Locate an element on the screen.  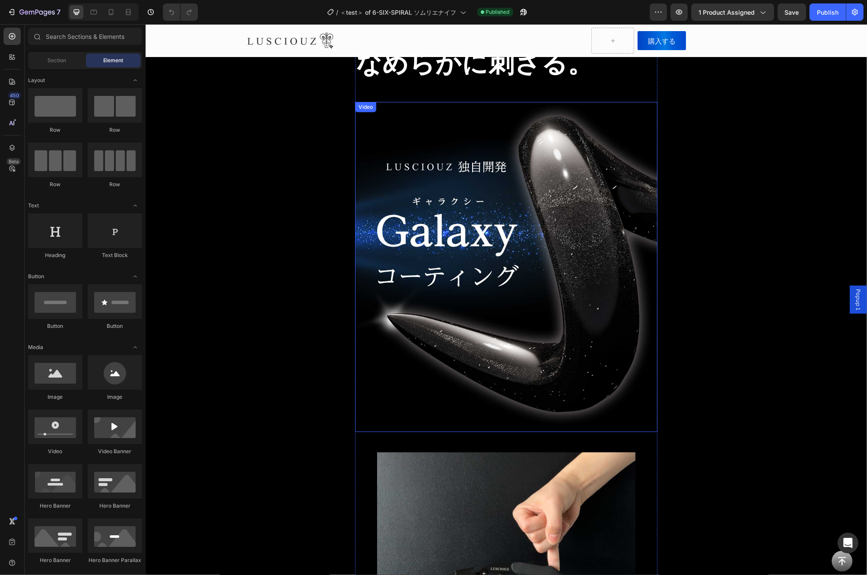
span: Published is located at coordinates (498, 12).